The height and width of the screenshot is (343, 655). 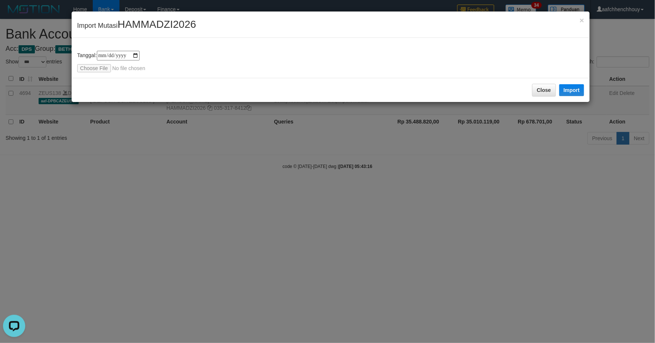 What do you see at coordinates (137, 26) in the screenshot?
I see `span: Import Mutasi` at bounding box center [137, 26].